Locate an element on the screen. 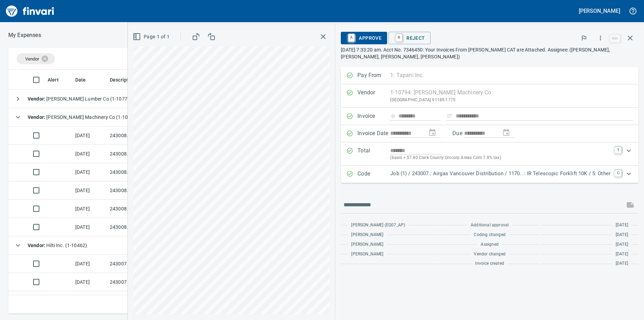 Image resolution: width=644 pixels, height=320 pixels. td: 243008.8144 is located at coordinates (138, 153).